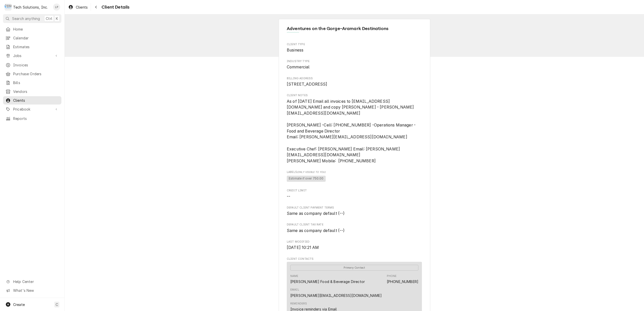  I want to click on span: Estimates, so click(36, 47).